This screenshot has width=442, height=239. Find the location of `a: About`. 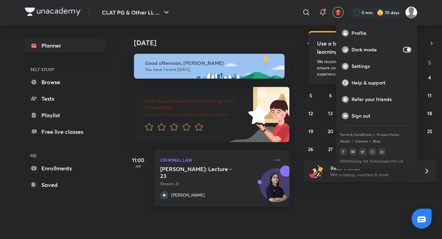

a: About is located at coordinates (344, 141).